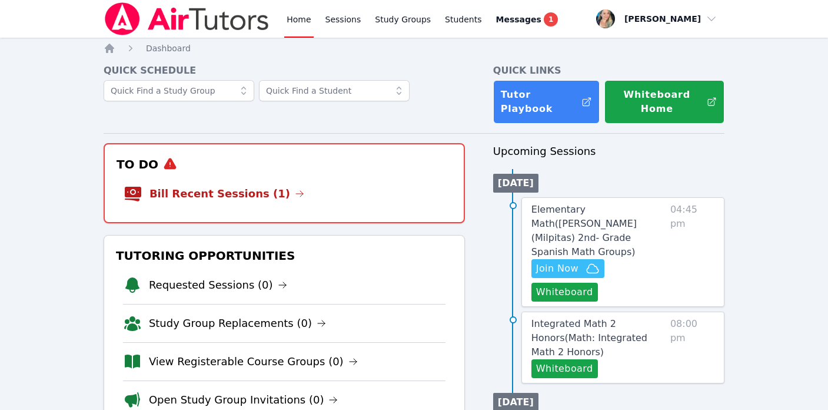 Image resolution: width=828 pixels, height=410 pixels. What do you see at coordinates (334, 91) in the screenshot?
I see `input: Quick Find a Student` at bounding box center [334, 91].